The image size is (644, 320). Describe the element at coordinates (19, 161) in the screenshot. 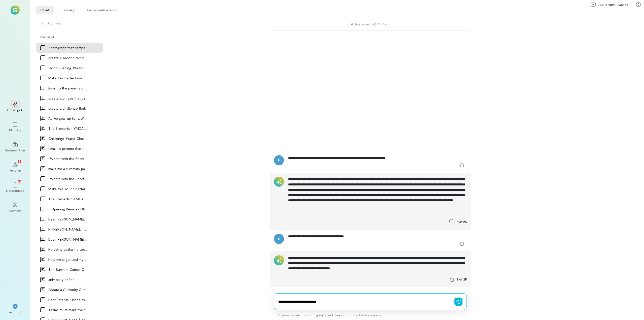

I see `span: 7` at that location.